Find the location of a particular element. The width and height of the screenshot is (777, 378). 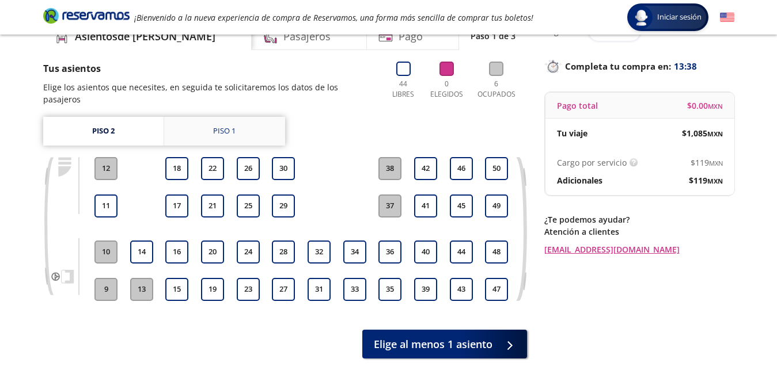

button: 32 is located at coordinates (319, 252).